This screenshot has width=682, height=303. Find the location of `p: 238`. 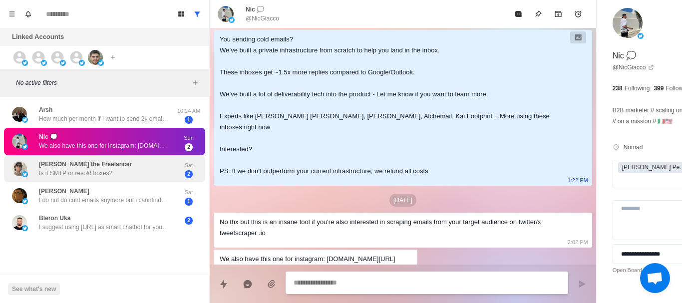

p: 238 is located at coordinates (618, 88).